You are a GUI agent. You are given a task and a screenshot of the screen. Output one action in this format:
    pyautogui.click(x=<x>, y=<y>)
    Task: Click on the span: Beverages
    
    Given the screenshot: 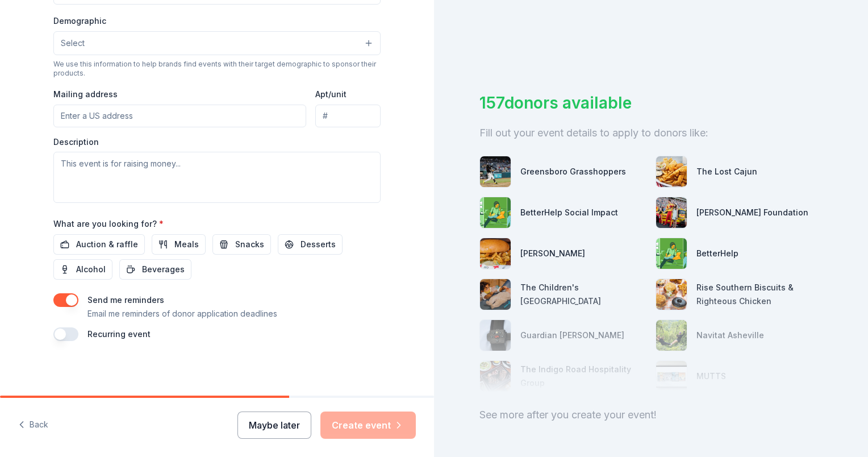 What is the action you would take?
    pyautogui.click(x=163, y=269)
    